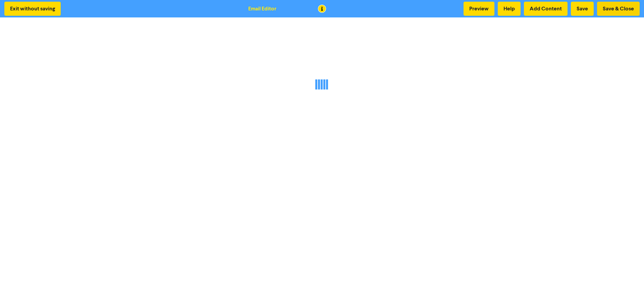 The image size is (644, 308). Describe the element at coordinates (582, 9) in the screenshot. I see `button: Save` at that location.